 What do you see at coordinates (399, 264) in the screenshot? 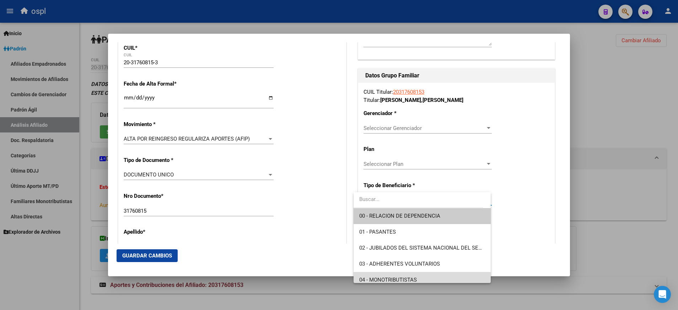
I see `span: 03 - ADHERENTES VOLUNTARIOS` at bounding box center [399, 264].